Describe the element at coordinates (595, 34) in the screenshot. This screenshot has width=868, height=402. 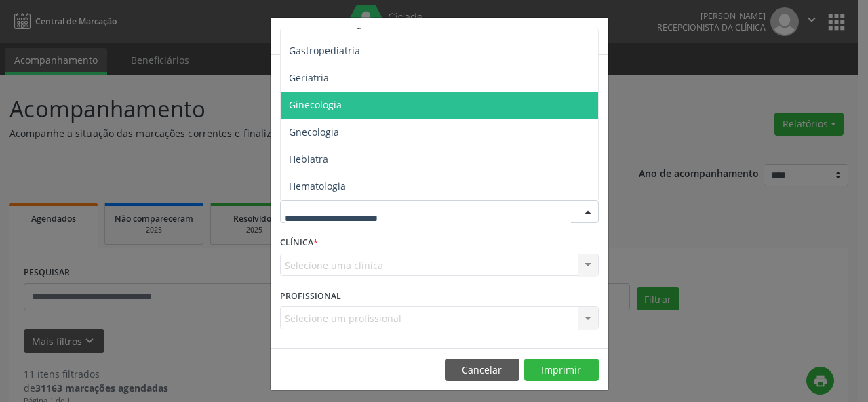
I see `button: Close` at that location.